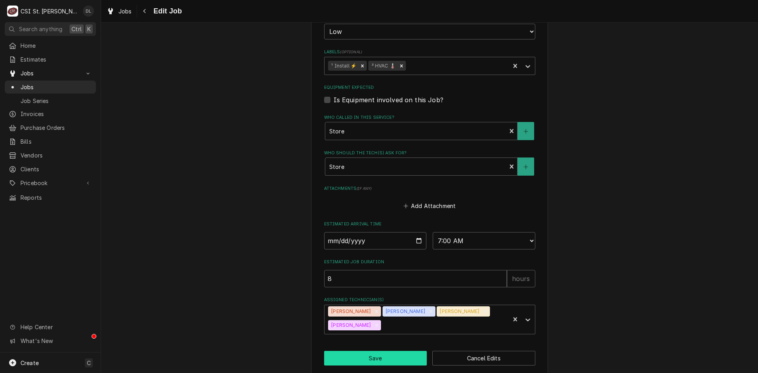 The image size is (758, 373). Describe the element at coordinates (430, 206) in the screenshot. I see `button: Add Attachment` at that location.